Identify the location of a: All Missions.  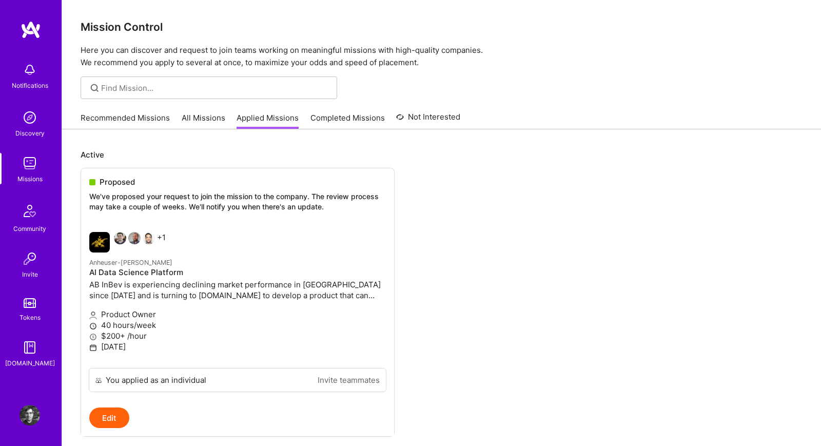
(203, 121).